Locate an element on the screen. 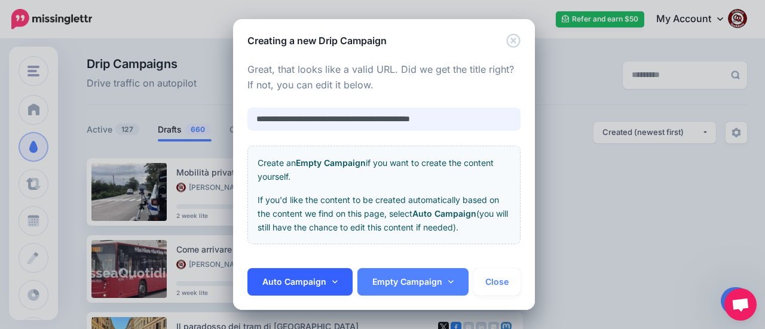 This screenshot has height=329, width=765. p: If you'd like the content to be created automatically based on the content we find on this page, ... is located at coordinates (383, 213).